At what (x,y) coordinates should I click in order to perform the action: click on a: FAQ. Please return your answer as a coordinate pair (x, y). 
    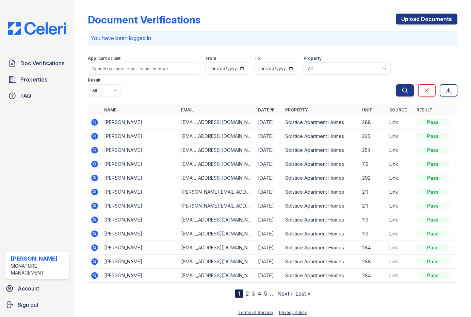
    Looking at the image, I should click on (37, 96).